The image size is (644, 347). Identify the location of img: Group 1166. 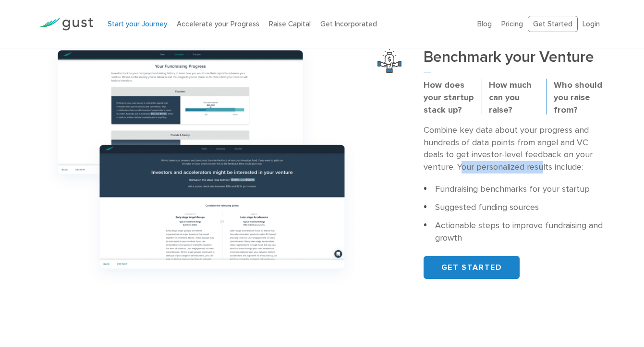
(201, 164).